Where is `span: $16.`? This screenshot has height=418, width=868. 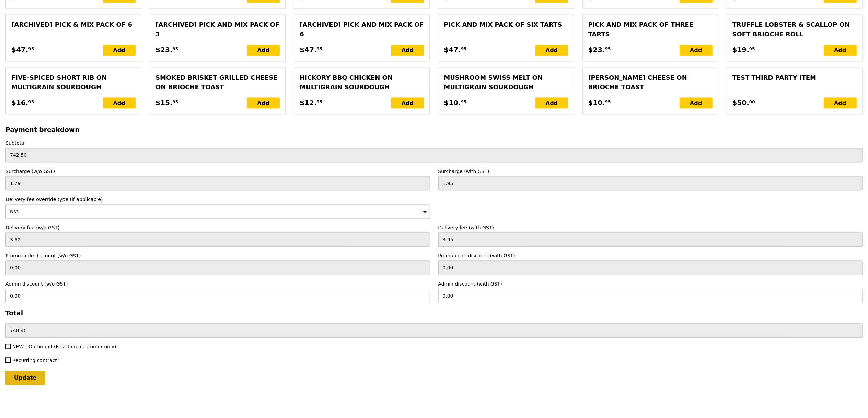 span: $16. is located at coordinates (20, 103).